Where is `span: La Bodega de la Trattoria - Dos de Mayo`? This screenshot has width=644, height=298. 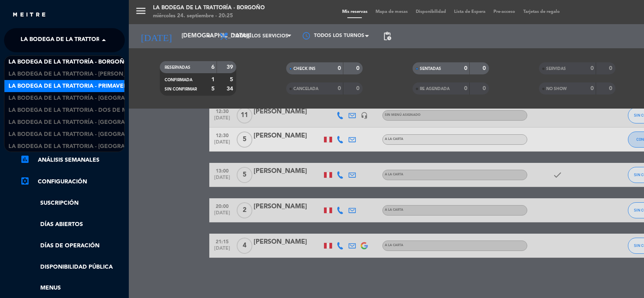 span: La Bodega de la Trattoria - Dos de Mayo is located at coordinates (74, 110).